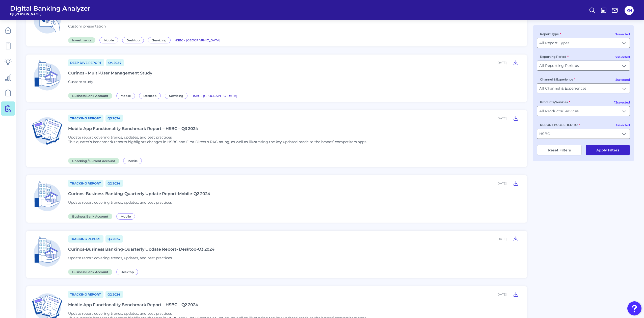 The width and height of the screenshot is (644, 318). What do you see at coordinates (516, 62) in the screenshot?
I see `button: Curinos - Multi-User Management Study` at bounding box center [516, 62].